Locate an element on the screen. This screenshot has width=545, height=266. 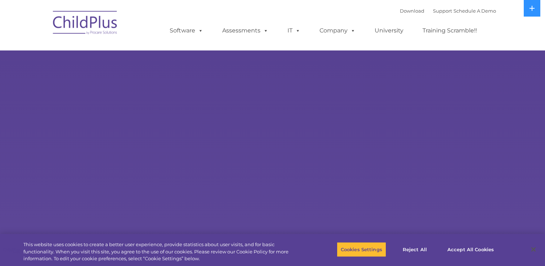
div: This website uses cookies to create a better user experience, provide statistics about user visit... is located at coordinates (161, 251).